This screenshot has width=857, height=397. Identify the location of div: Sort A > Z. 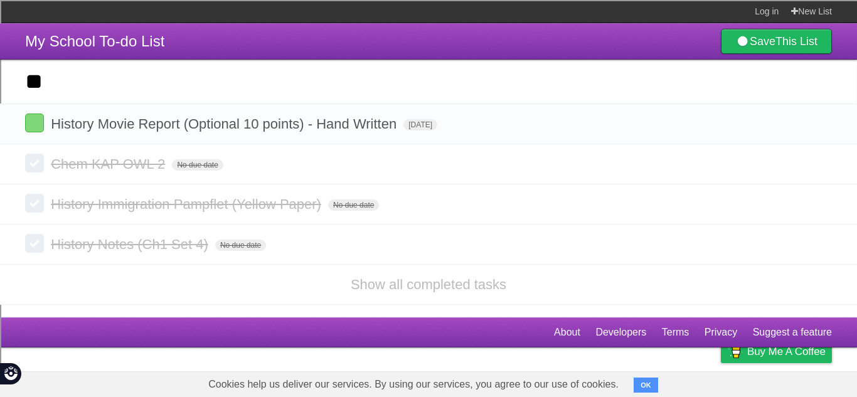
(428, 11).